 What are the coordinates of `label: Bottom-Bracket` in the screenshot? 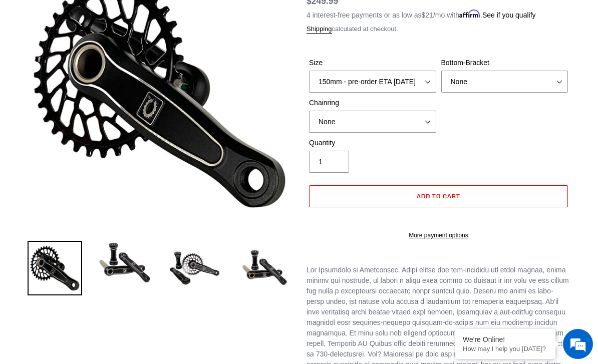 It's located at (505, 63).